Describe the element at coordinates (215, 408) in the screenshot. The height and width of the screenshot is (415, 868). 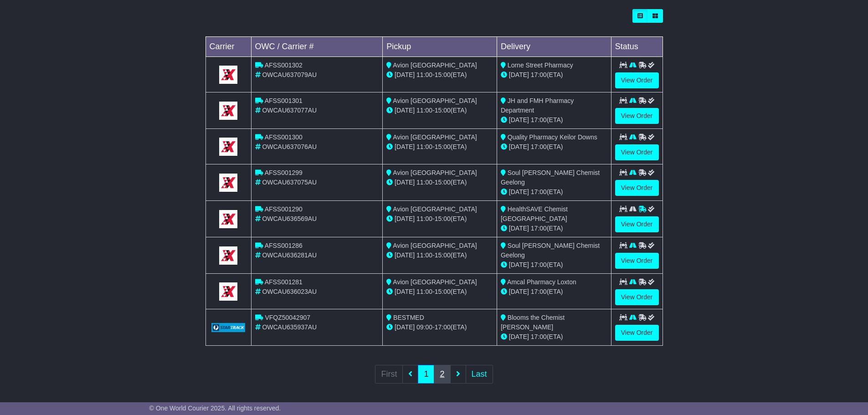
I see `span: © One World Courier 2025. All rights reserved.` at that location.